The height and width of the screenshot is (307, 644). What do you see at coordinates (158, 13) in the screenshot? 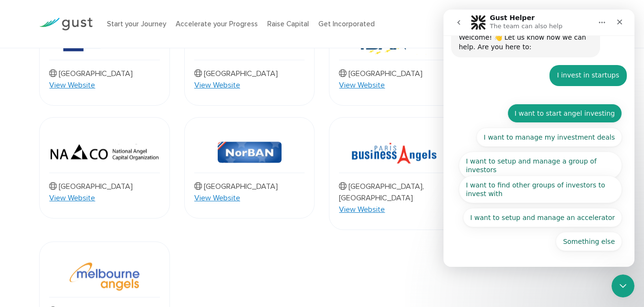
I see `button: Home` at bounding box center [158, 13].